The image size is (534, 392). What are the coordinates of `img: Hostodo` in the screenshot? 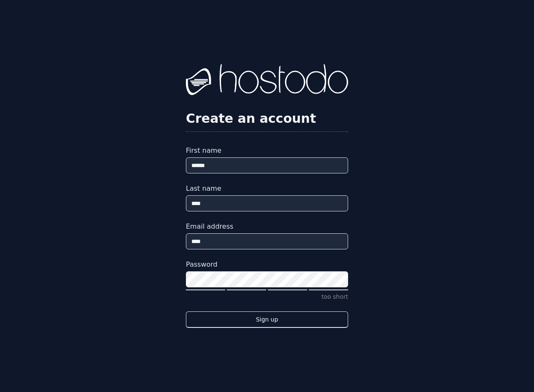 It's located at (267, 81).